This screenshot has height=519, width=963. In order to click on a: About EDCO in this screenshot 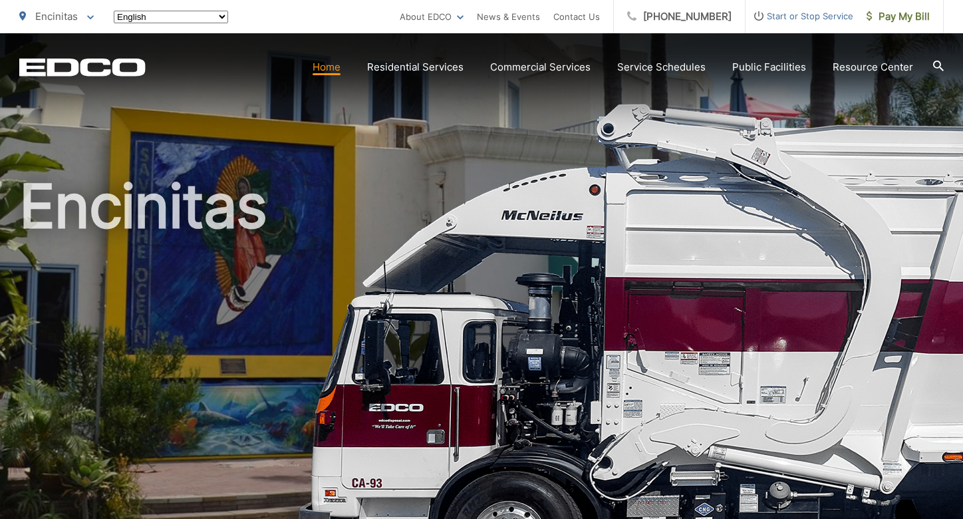, I will do `click(432, 17)`.